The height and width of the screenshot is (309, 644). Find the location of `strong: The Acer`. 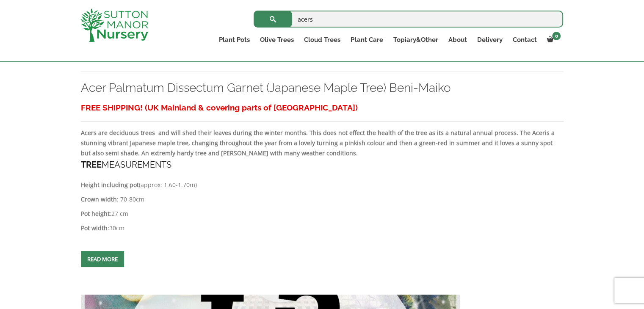

strong: The Acer is located at coordinates (533, 132).